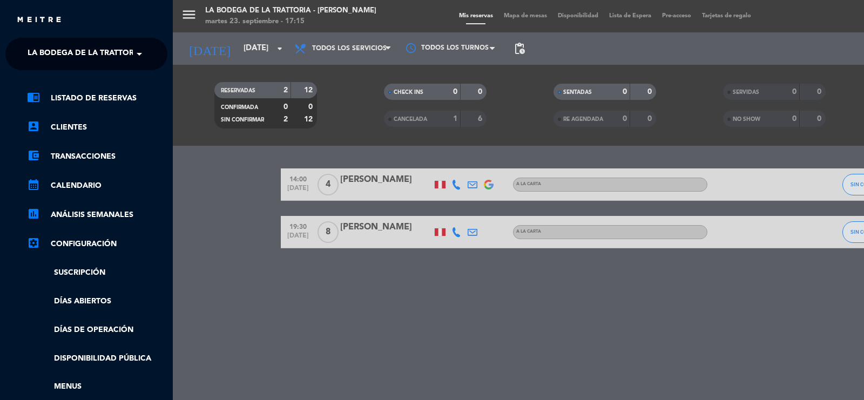  I want to click on a: Suscripción, so click(97, 273).